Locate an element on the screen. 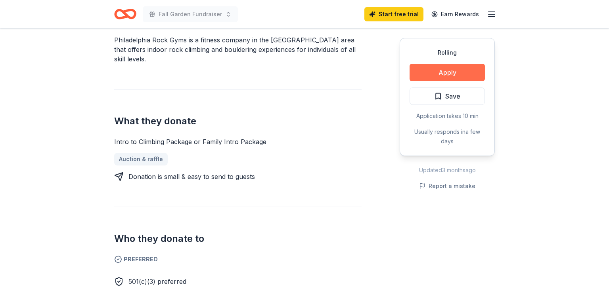 The height and width of the screenshot is (289, 609). a: Auction & raffle is located at coordinates (141, 159).